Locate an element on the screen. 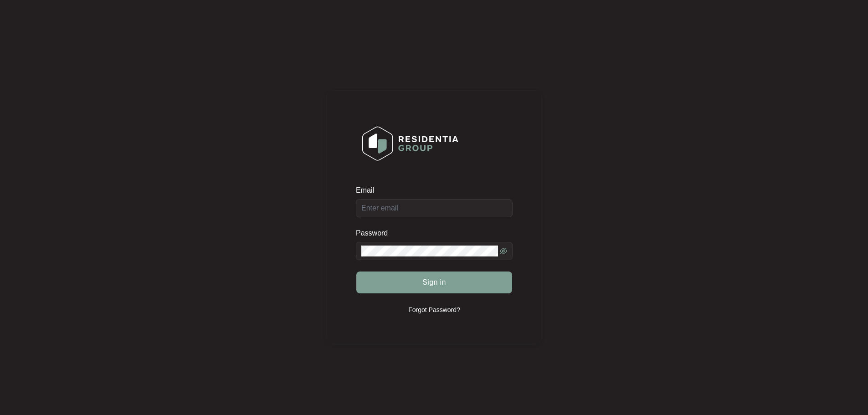  input: Email is located at coordinates (434, 208).